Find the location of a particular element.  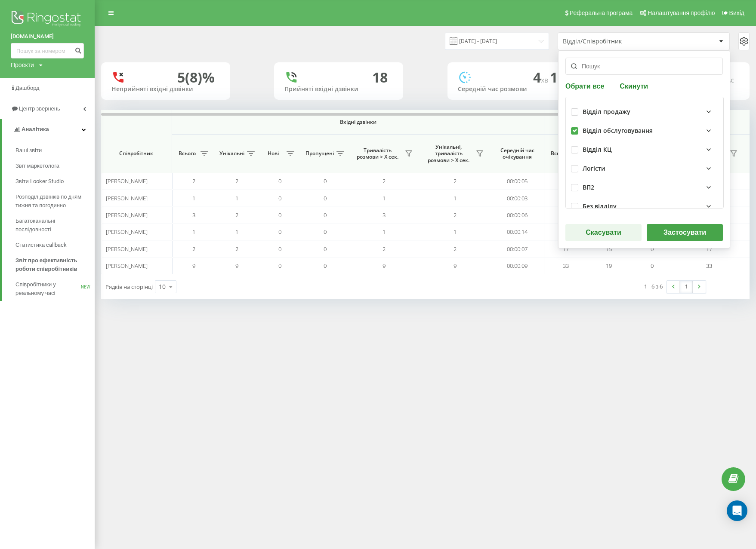

span: Вхідні дзвінки is located at coordinates (358, 122).